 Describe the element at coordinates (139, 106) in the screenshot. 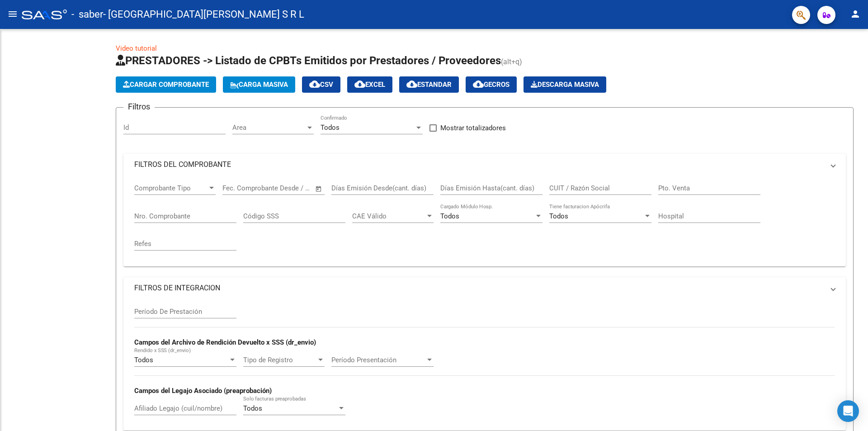

I see `h3: Filtros` at that location.